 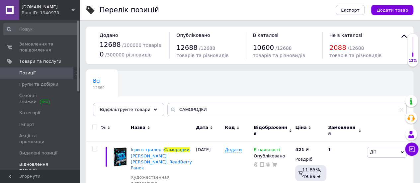 What do you see at coordinates (193, 35) in the screenshot?
I see `span: Опубліковано` at bounding box center [193, 35].